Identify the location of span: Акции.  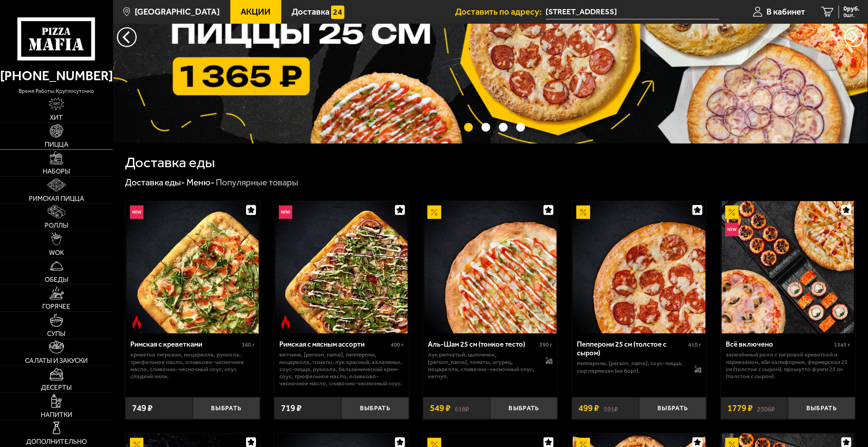
(255, 12).